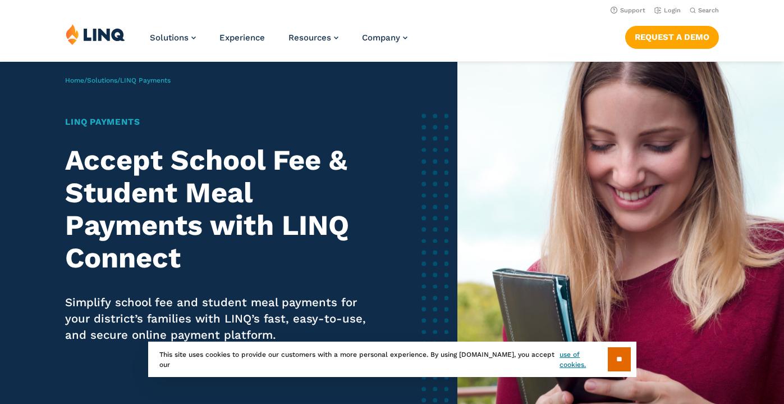 The image size is (784, 404). I want to click on span: Solutions, so click(169, 38).